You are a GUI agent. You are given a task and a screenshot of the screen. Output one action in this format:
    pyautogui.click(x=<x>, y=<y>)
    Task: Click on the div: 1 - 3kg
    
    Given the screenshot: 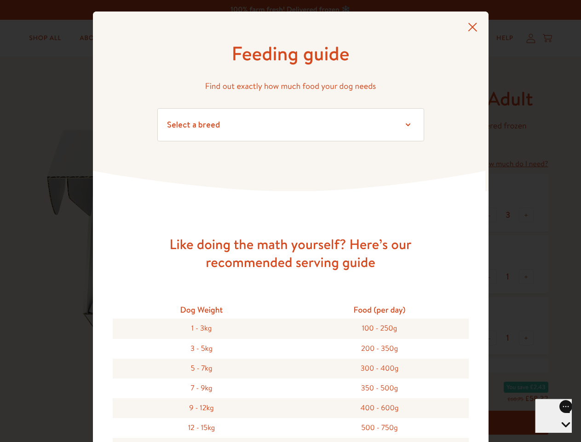 What is the action you would take?
    pyautogui.click(x=202, y=328)
    